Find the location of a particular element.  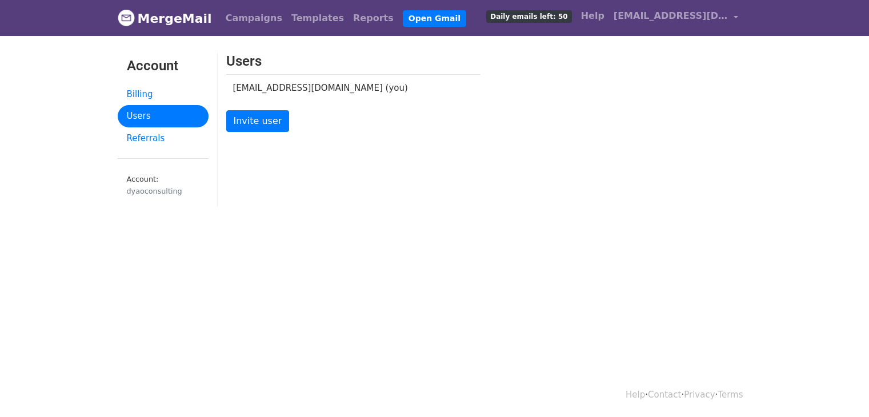

a: Referrals is located at coordinates (163, 138).